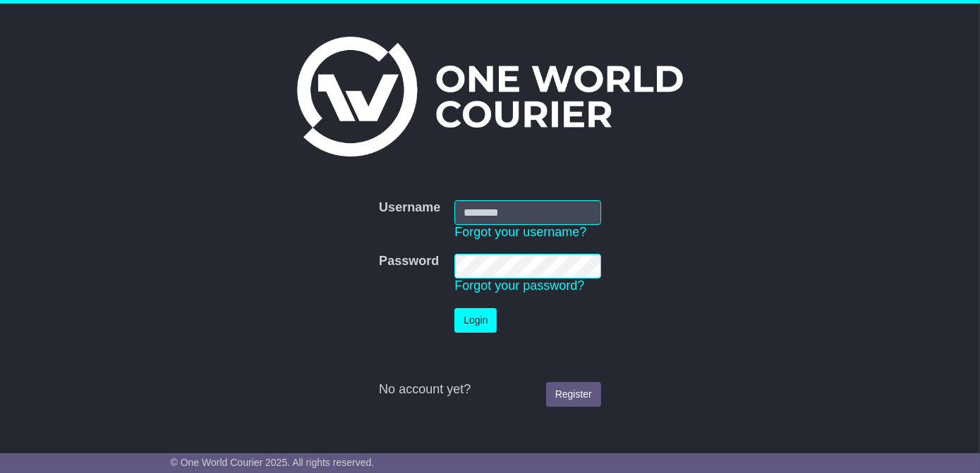  What do you see at coordinates (409, 261) in the screenshot?
I see `label: Password` at bounding box center [409, 261].